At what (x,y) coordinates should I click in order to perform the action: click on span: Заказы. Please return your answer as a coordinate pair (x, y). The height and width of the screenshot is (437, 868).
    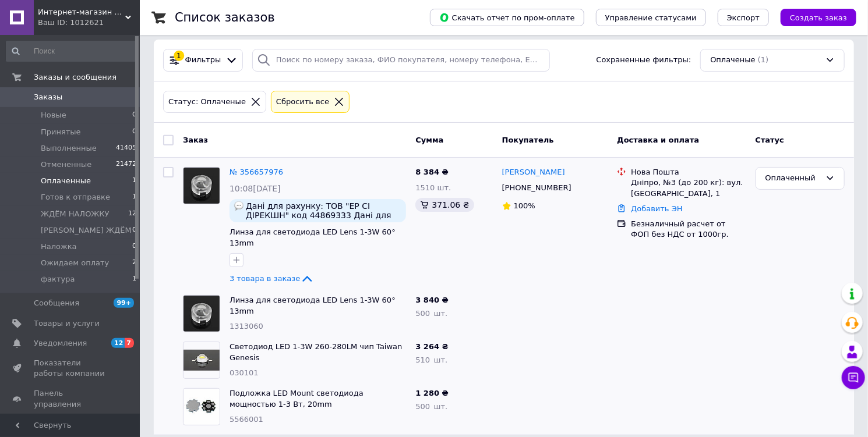
    Looking at the image, I should click on (48, 97).